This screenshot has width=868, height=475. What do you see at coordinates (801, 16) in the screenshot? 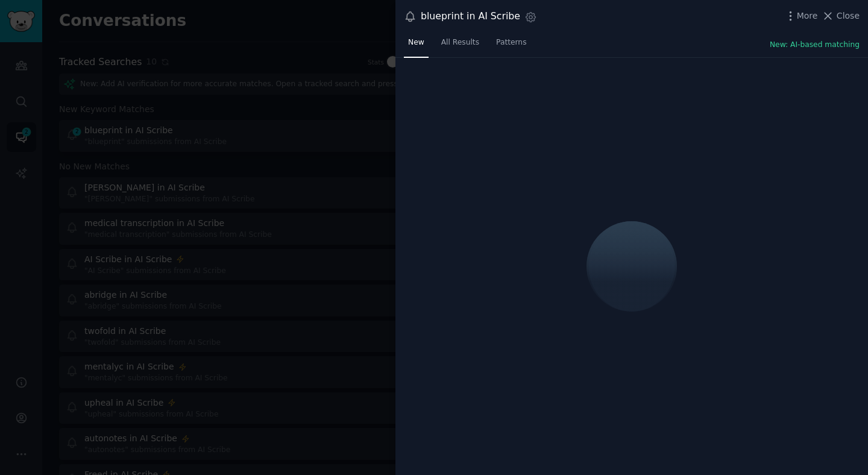
I see `button: More` at bounding box center [801, 16].